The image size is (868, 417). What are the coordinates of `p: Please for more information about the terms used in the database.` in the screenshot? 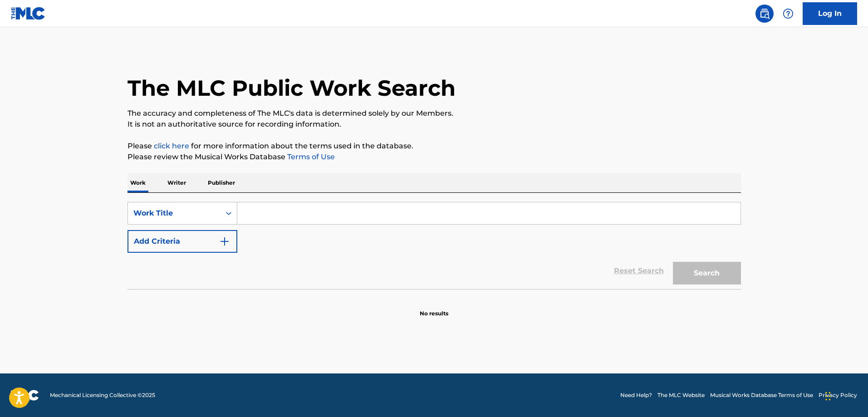 It's located at (434, 146).